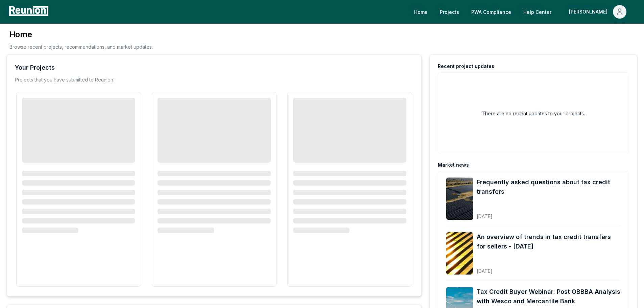  Describe the element at coordinates (549, 187) in the screenshot. I see `h5: Frequently asked questions about tax credit transfers` at that location.